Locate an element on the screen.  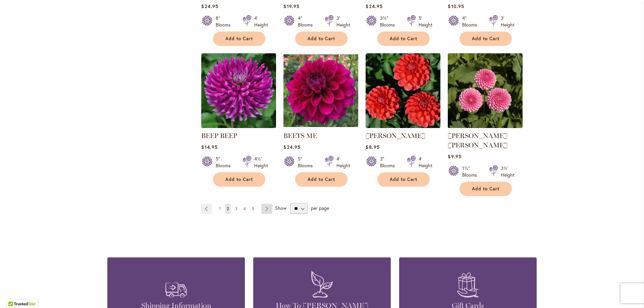
div: 3" Blooms is located at coordinates (389, 162).